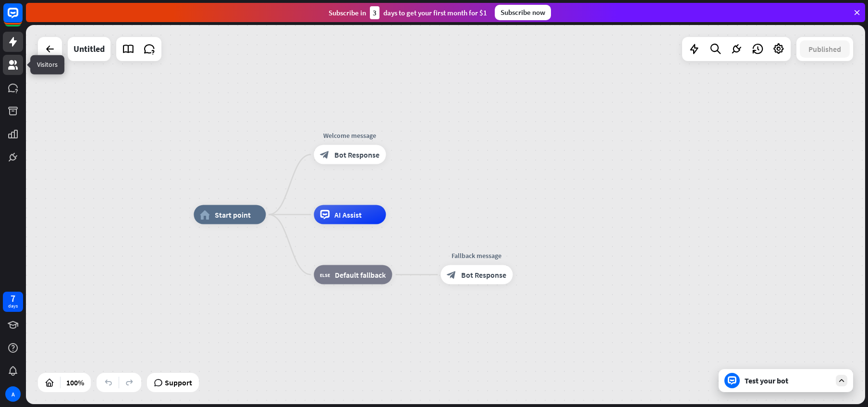 Image resolution: width=868 pixels, height=407 pixels. Describe the element at coordinates (13, 394) in the screenshot. I see `div: A` at that location.